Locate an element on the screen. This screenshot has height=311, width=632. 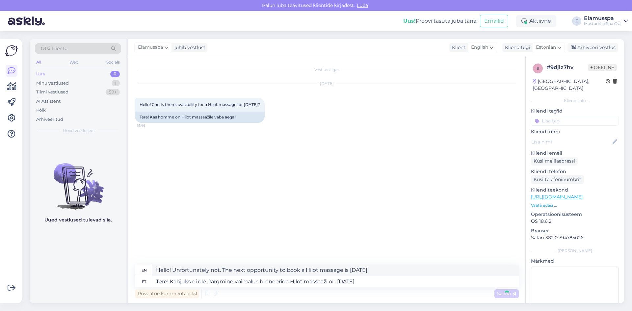
div: Vestlus algas is located at coordinates (327, 70).